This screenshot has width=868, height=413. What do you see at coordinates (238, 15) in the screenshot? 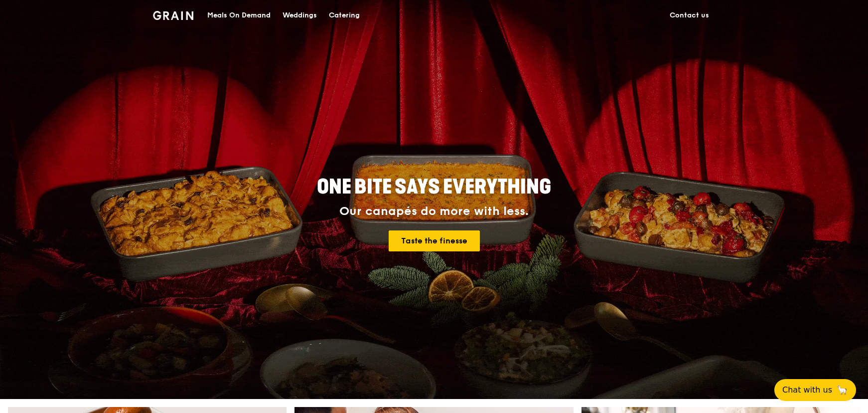
I see `div: Meals On Demand` at bounding box center [238, 15].